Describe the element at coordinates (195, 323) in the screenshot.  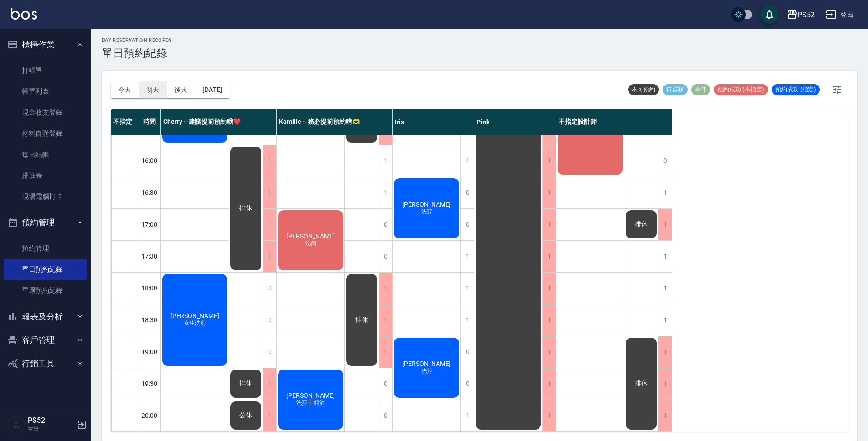
I see `span: 女生洗剪` at that location.